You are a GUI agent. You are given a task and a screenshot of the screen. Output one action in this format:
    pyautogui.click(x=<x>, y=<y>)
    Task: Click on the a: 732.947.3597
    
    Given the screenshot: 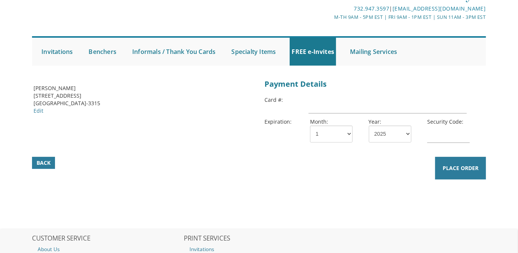 What is the action you would take?
    pyautogui.click(x=372, y=8)
    